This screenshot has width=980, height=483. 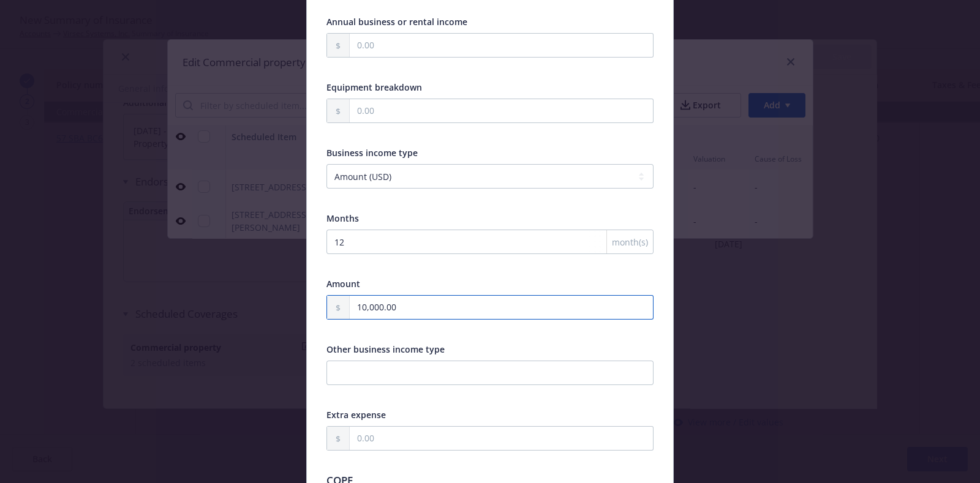 I want to click on span: Amount, so click(x=343, y=284).